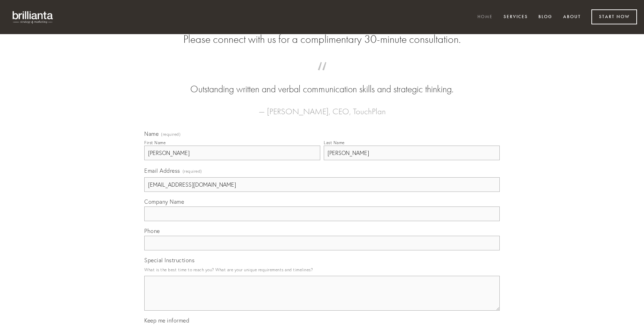  What do you see at coordinates (167, 321) in the screenshot?
I see `span: Keep me informed` at bounding box center [167, 321].